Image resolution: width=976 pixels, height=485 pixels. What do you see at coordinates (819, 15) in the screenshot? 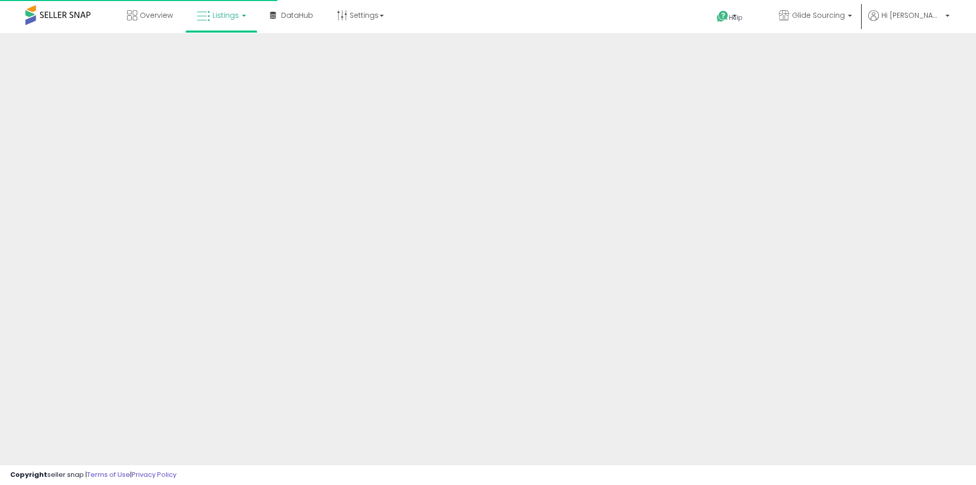
I see `span: Glide Sourcing` at bounding box center [819, 15].